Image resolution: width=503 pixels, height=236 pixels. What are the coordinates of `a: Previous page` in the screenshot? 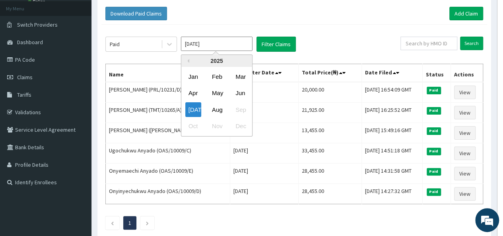 It's located at (112, 223).